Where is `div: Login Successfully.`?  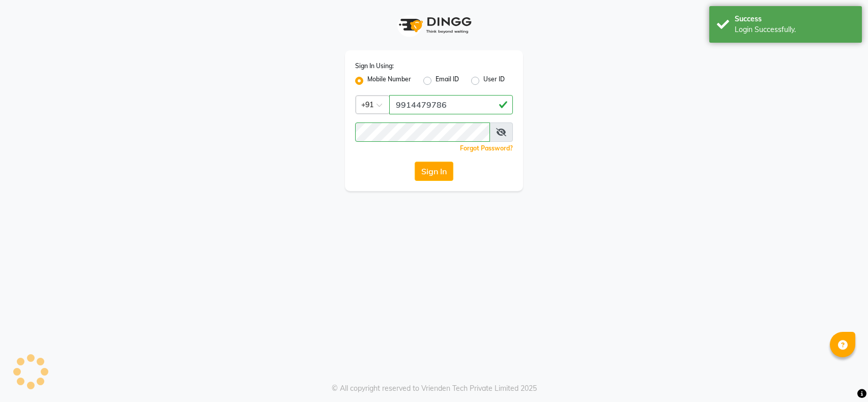
div: Login Successfully. is located at coordinates (794, 29).